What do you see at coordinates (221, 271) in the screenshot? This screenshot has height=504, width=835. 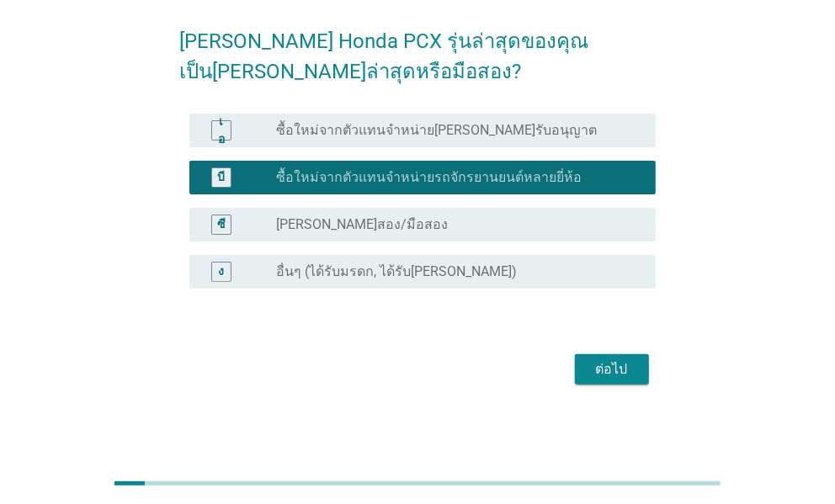 I see `font: ง` at bounding box center [221, 271].